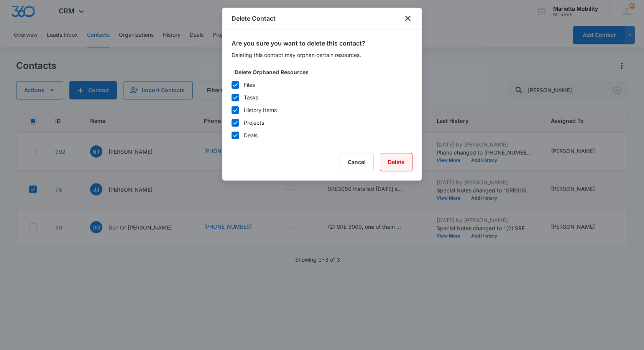 Image resolution: width=644 pixels, height=350 pixels. Describe the element at coordinates (408, 18) in the screenshot. I see `button: close` at that location.